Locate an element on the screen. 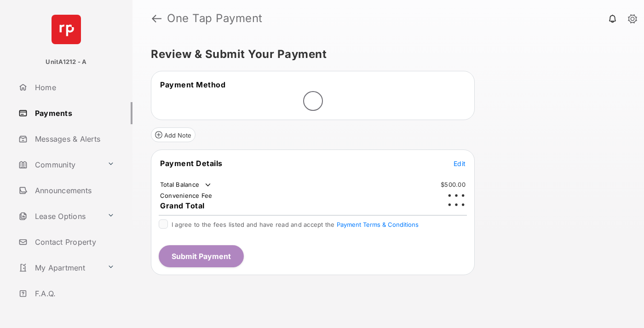  span: Payment Method is located at coordinates (193, 85).